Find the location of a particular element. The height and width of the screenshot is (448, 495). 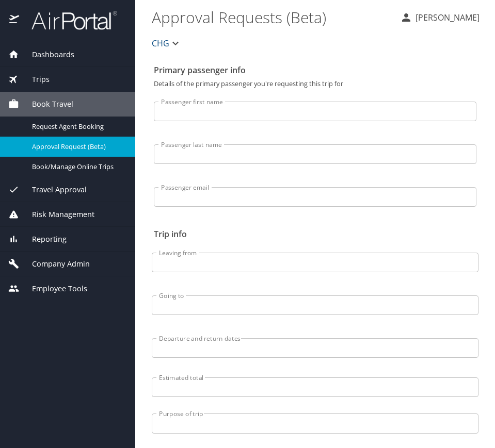

button: CHG is located at coordinates (167, 44).